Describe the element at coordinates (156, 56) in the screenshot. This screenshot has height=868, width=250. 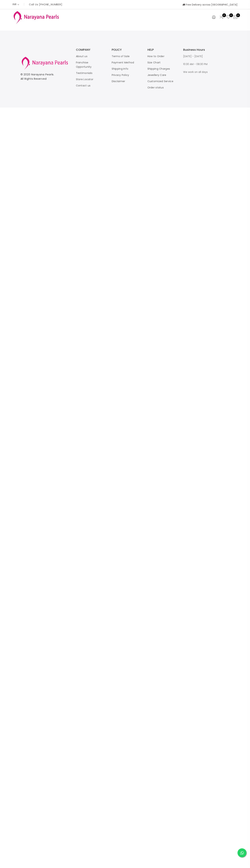
I see `a: How to Order` at that location.